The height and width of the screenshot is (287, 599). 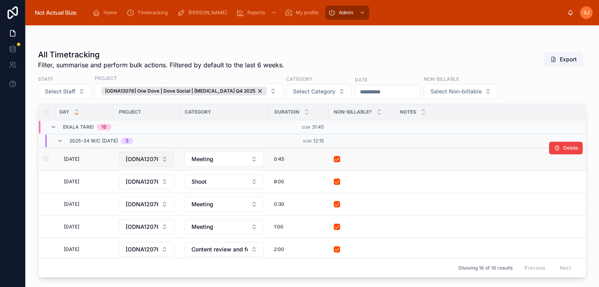 I want to click on button: Unselect 2662, so click(x=184, y=91).